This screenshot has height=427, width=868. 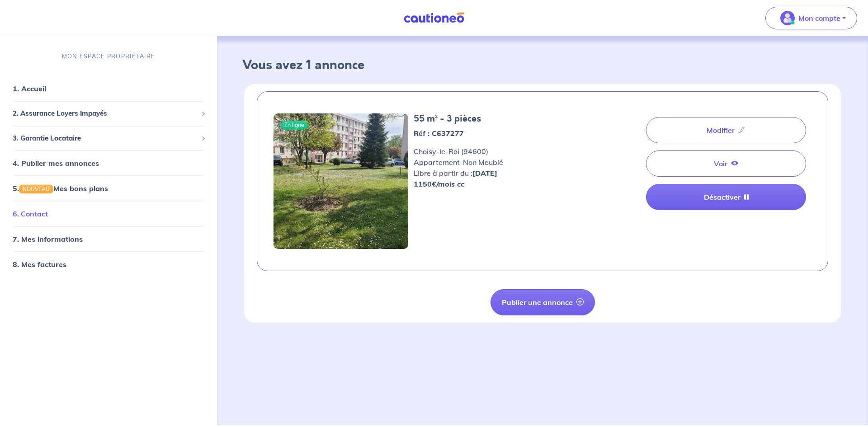 I want to click on img: Exterieur.jpg, so click(x=341, y=182).